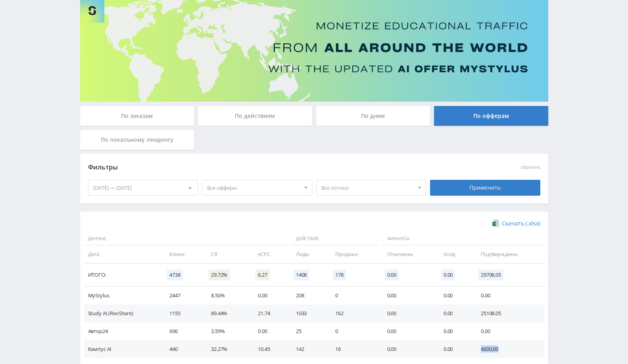 This screenshot has width=628, height=364. Describe the element at coordinates (123, 254) in the screenshot. I see `td: Дата` at that location.